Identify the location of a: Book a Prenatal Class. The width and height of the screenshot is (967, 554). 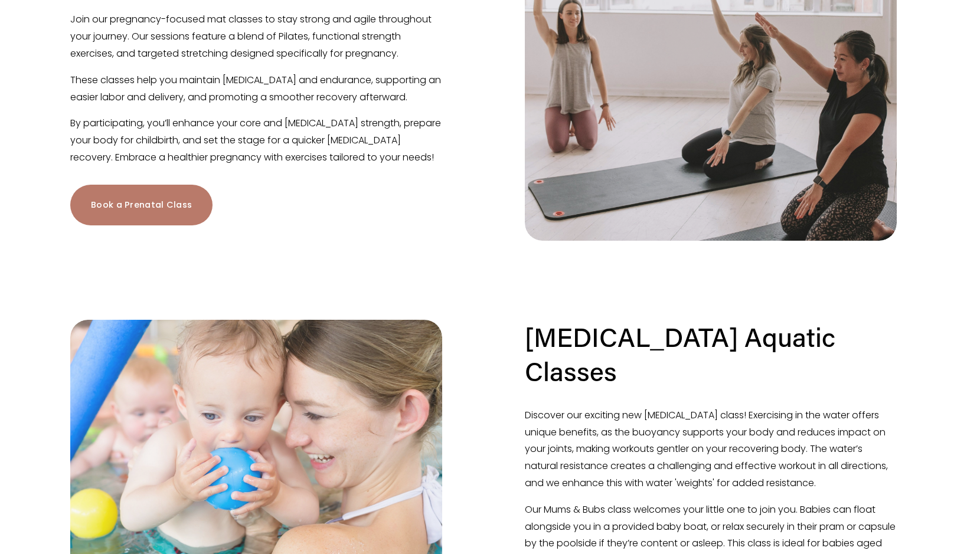
(141, 205).